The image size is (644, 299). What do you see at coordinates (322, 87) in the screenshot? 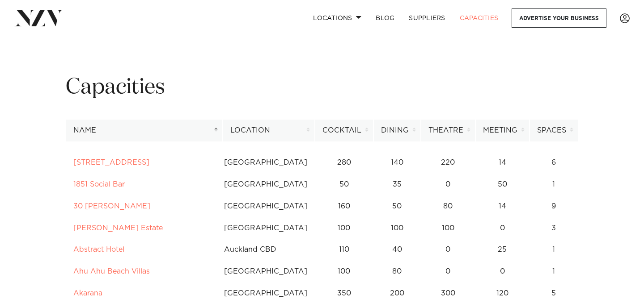
I see `h1: Capacities` at bounding box center [322, 87].